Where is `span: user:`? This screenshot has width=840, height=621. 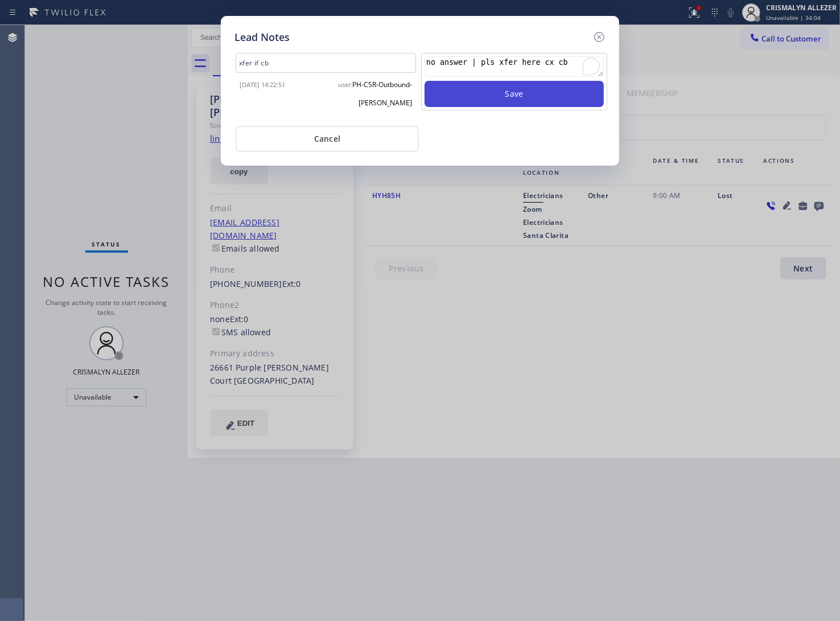 span: user: is located at coordinates (345, 84).